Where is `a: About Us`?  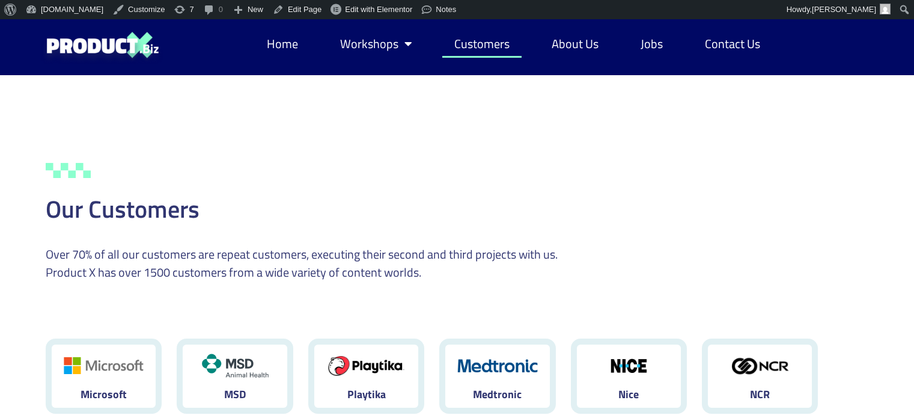
a: About Us is located at coordinates (575, 44).